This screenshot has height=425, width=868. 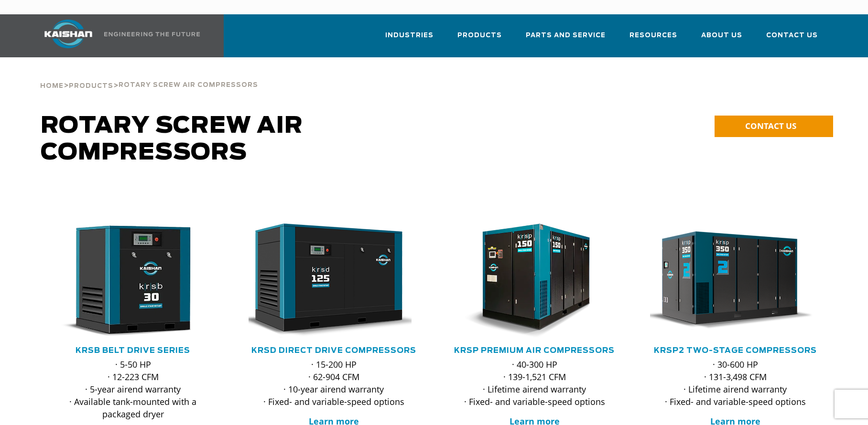 What do you see at coordinates (565, 39) in the screenshot?
I see `a: Parts and Service` at bounding box center [565, 39].